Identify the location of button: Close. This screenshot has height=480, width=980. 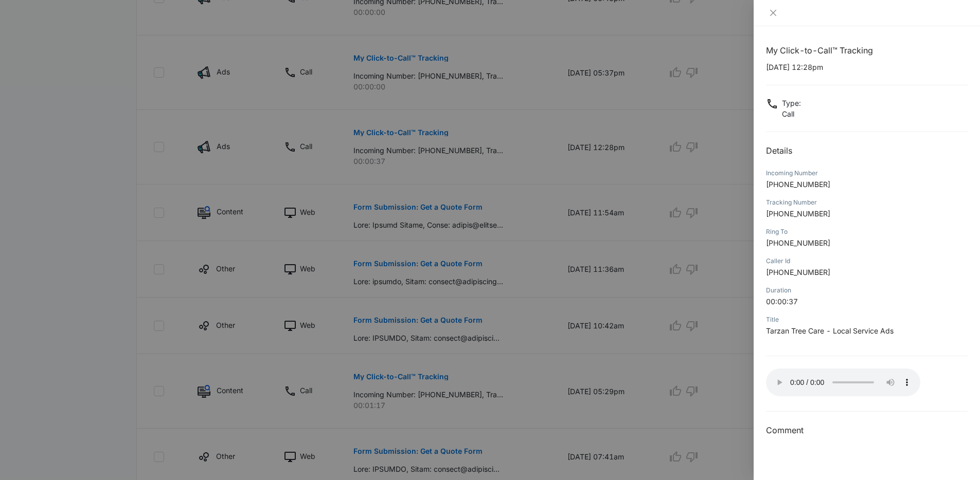
(773, 13).